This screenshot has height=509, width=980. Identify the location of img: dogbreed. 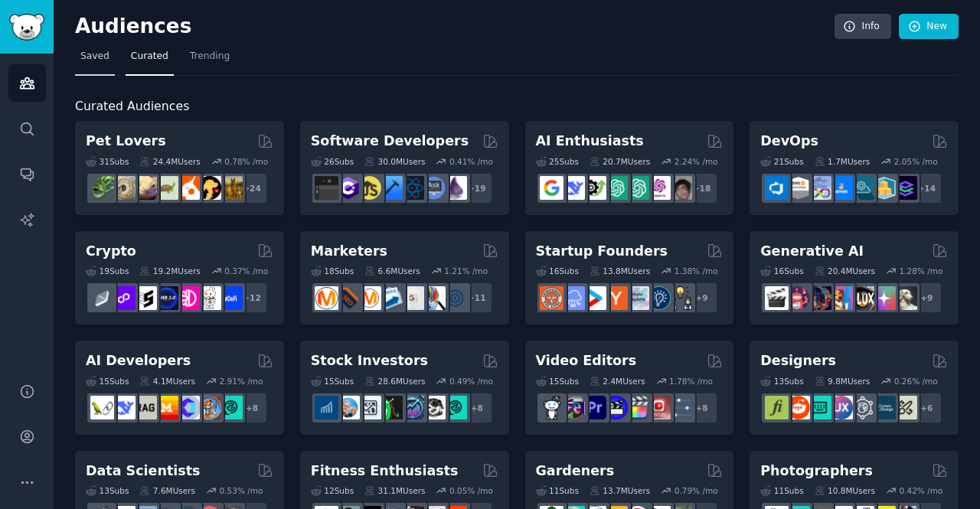
(230, 187).